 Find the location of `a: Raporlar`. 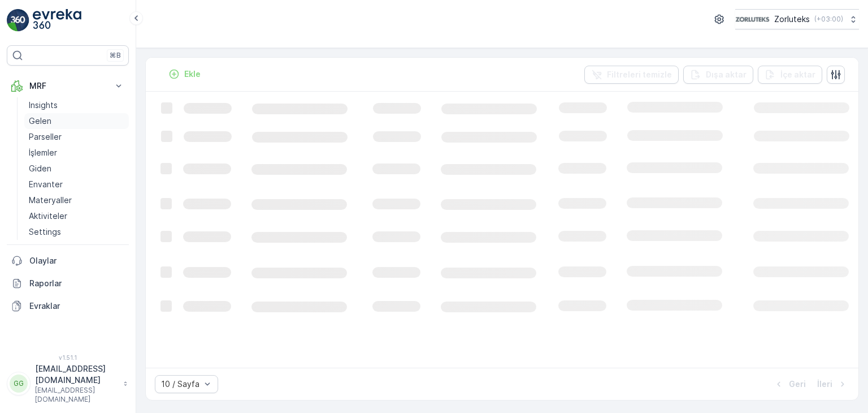

a: Raporlar is located at coordinates (68, 283).